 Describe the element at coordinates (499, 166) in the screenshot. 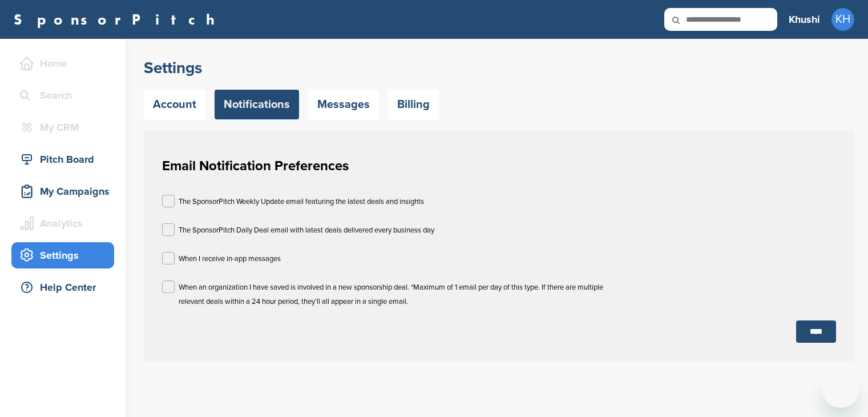

I see `h1: Email Notification Preferences` at that location.